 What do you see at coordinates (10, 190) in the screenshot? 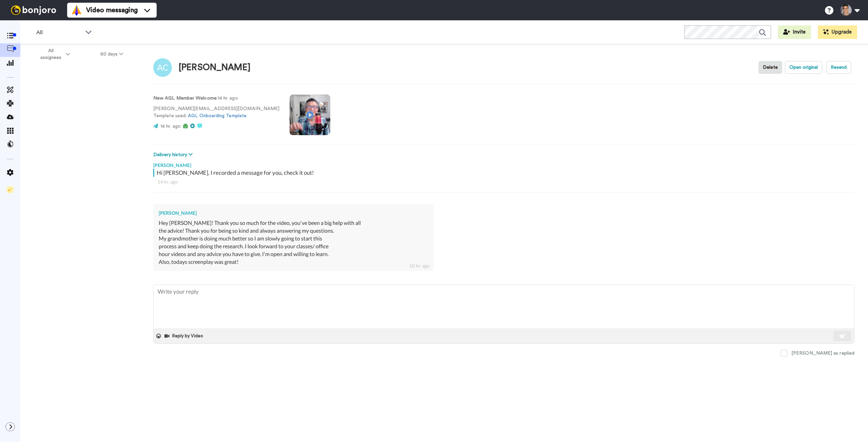
I see `img: Checklist.svg` at bounding box center [10, 190].